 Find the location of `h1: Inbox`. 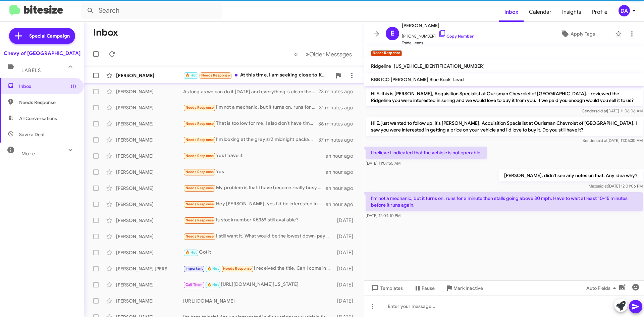

h1: Inbox is located at coordinates (105, 33).